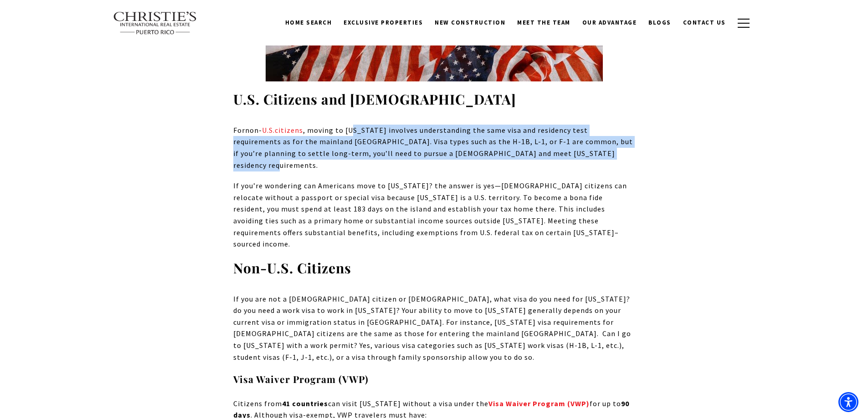  I want to click on strong: Non-U.S. Citizens, so click(292, 268).